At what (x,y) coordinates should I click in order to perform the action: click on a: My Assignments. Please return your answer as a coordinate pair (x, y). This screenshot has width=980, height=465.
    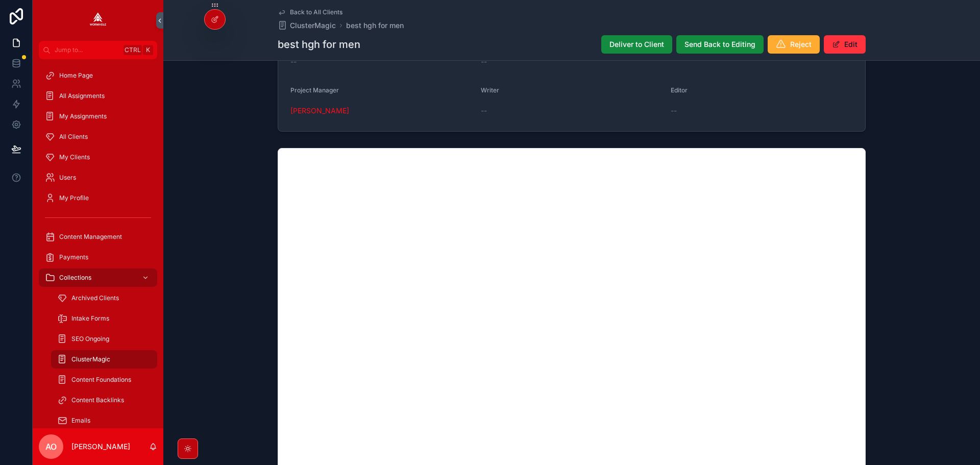
    Looking at the image, I should click on (98, 116).